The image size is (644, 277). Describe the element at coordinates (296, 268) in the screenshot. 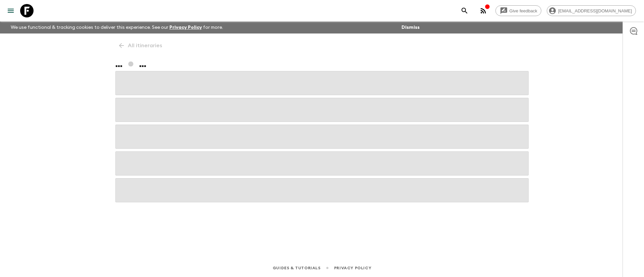

I see `a: Guides & Tutorials` at that location.